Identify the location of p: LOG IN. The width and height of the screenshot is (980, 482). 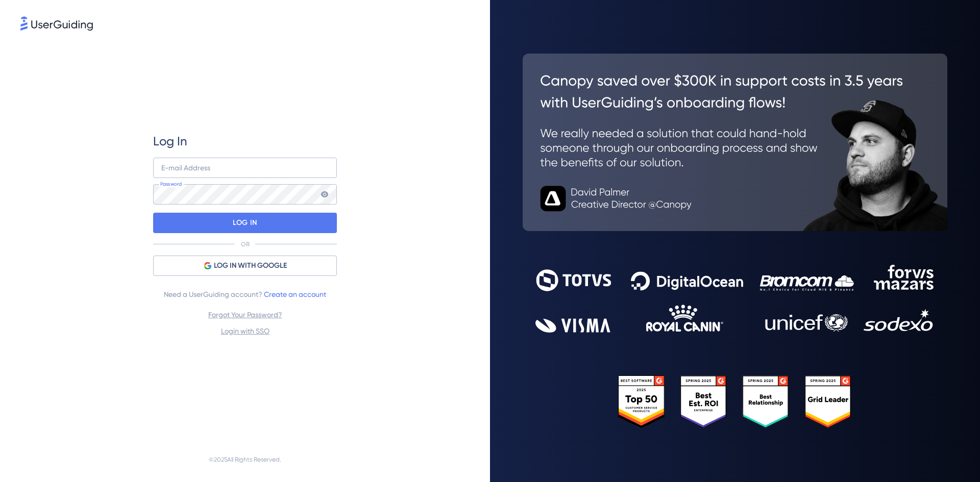
(245, 223).